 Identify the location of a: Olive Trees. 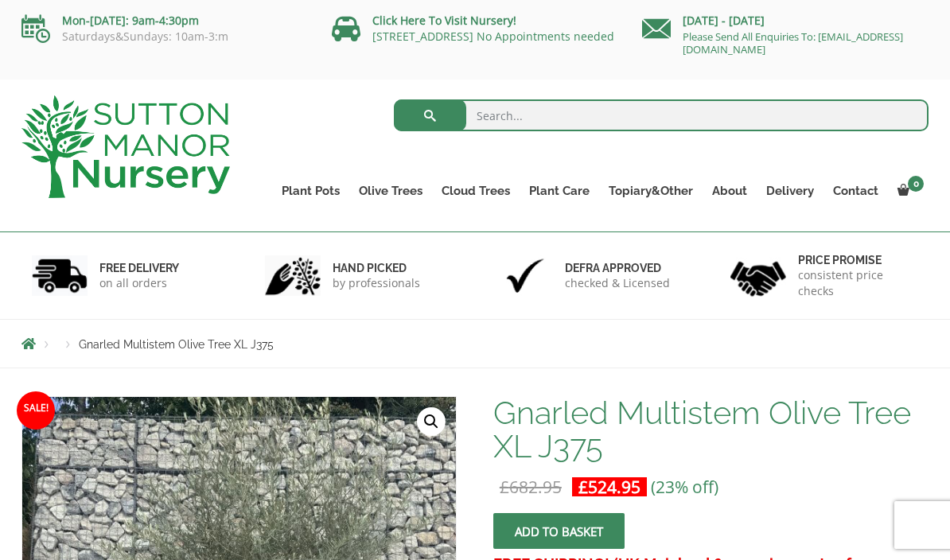
(391, 191).